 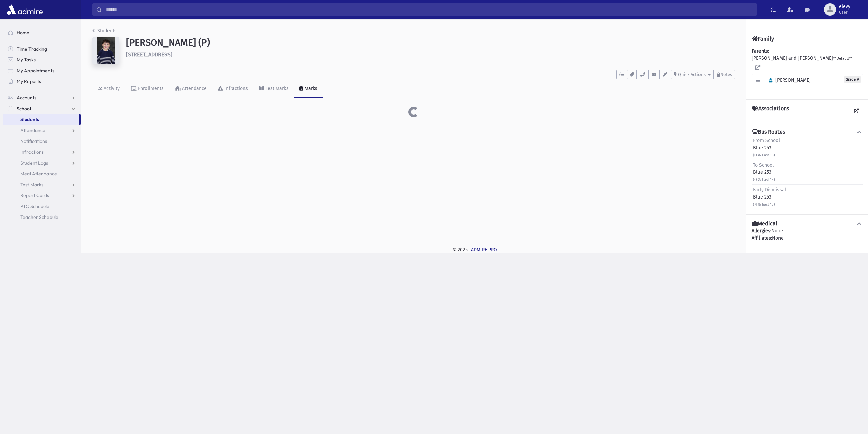 What do you see at coordinates (236, 88) in the screenshot?
I see `div: Infractions` at bounding box center [236, 88].